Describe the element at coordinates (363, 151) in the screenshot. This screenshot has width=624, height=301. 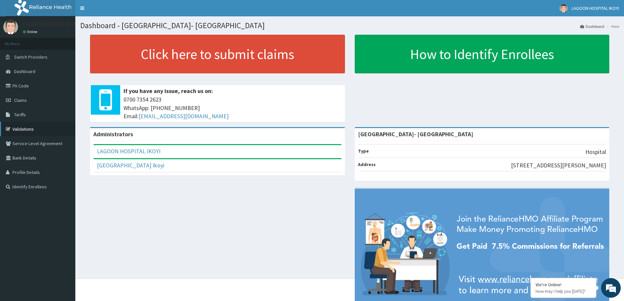
I see `b: Type` at that location.